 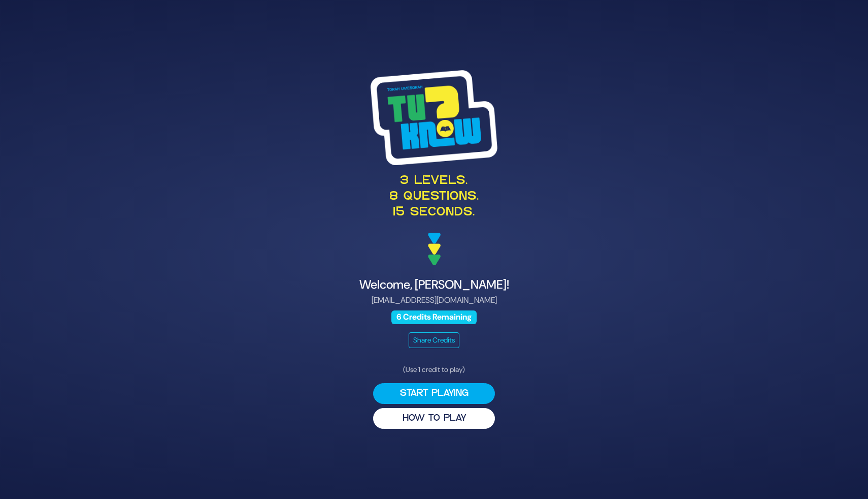 What do you see at coordinates (434, 197) in the screenshot?
I see `p: 3 levels. 8 questions. 15 seconds.` at bounding box center [434, 197].